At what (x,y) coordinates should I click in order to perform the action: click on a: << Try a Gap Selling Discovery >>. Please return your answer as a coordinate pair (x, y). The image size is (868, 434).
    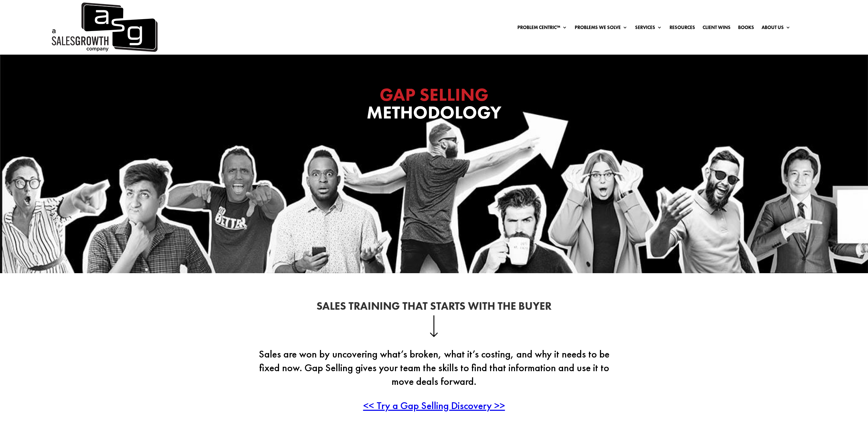
    Looking at the image, I should click on (434, 405).